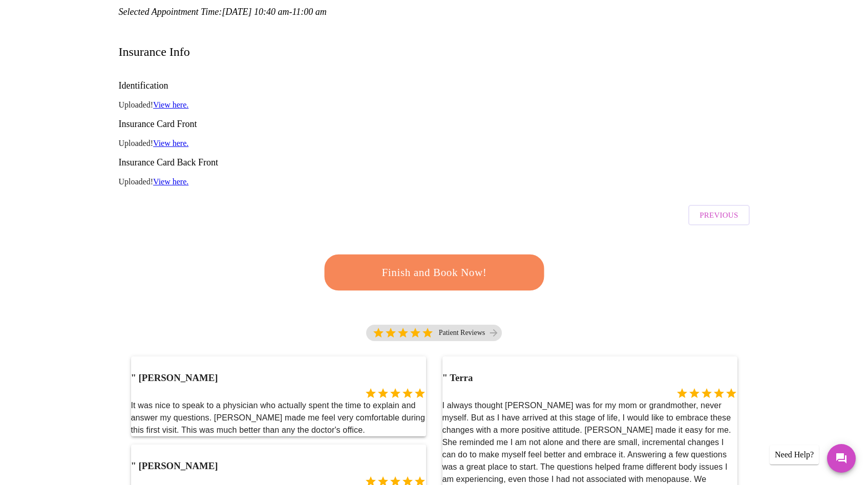 This screenshot has height=485, width=868. What do you see at coordinates (279, 418) in the screenshot?
I see `p: It was nice to speak to a physician who actually spent the time to explain and answer my question...` at bounding box center [279, 418].